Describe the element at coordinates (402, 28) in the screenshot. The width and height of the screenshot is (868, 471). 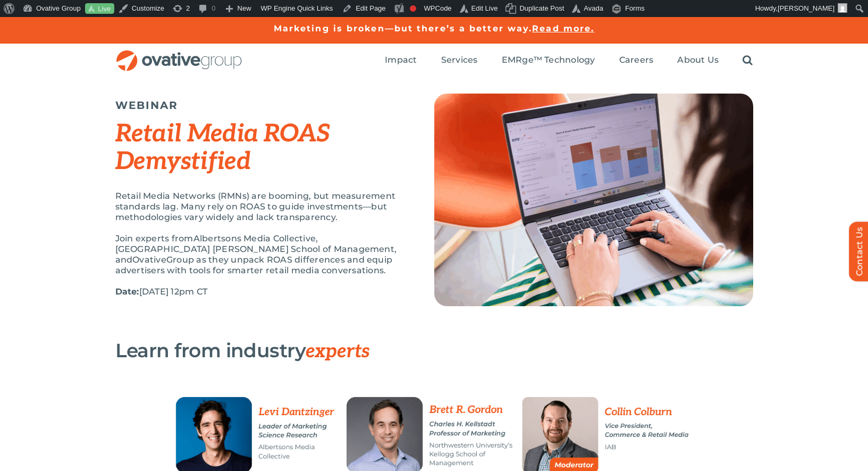
I see `a: Marketing is broken—but there’s a better way.` at that location.